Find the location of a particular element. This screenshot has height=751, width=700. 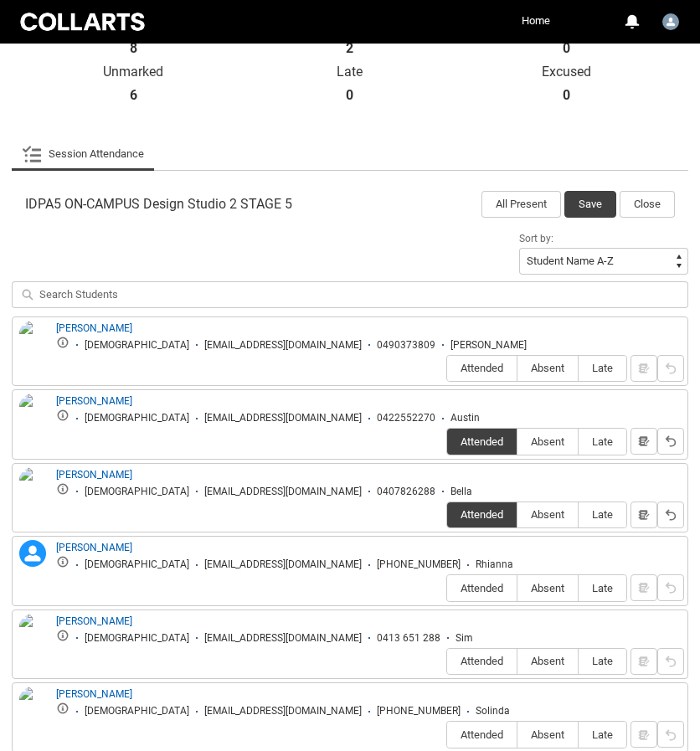

img: Austin Dickinson is located at coordinates (32, 412).